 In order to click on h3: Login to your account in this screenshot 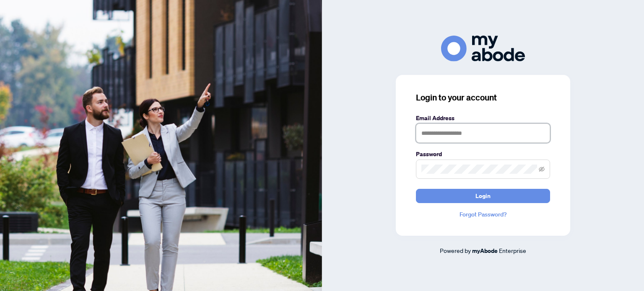, I will do `click(483, 98)`.